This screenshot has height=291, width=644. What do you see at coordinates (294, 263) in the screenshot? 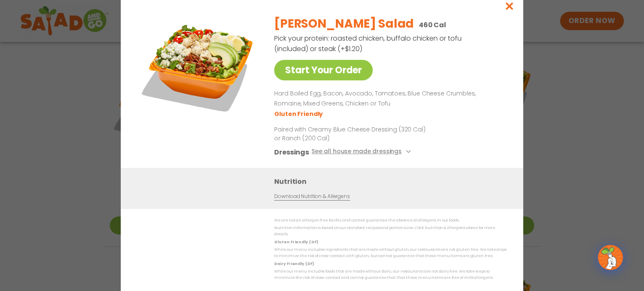
I see `strong: Dairy Friendly (DF)` at bounding box center [294, 263].